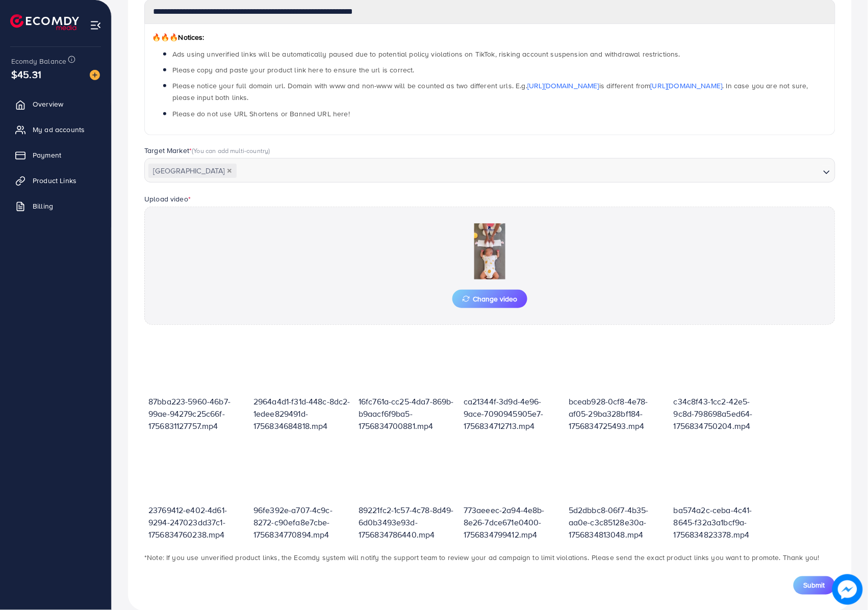 This screenshot has height=610, width=868. What do you see at coordinates (490, 252) in the screenshot?
I see `img: Preview Image` at bounding box center [490, 252].